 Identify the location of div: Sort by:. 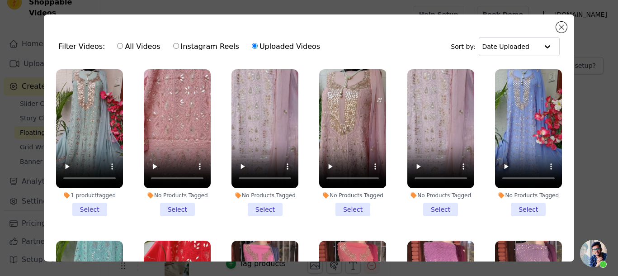
(505, 47).